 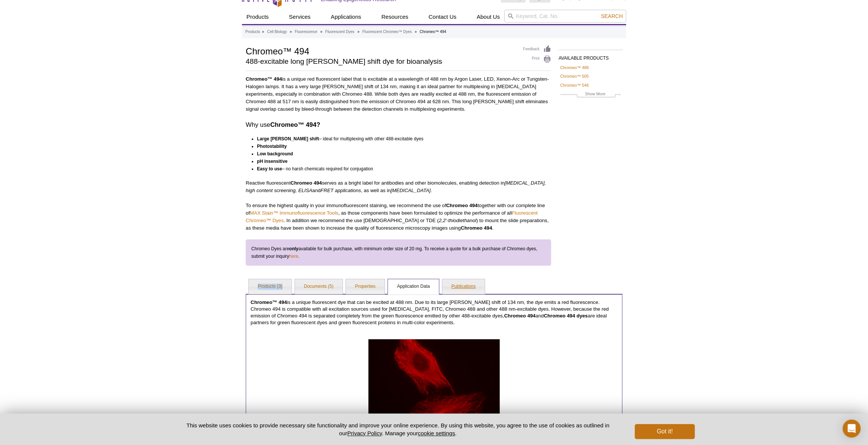 I want to click on a: Properties, so click(x=365, y=287).